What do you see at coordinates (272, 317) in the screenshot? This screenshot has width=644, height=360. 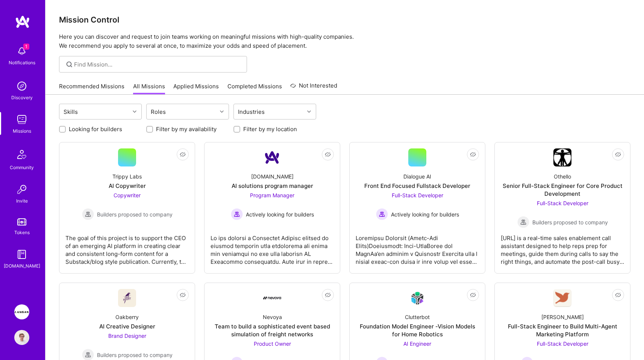 I see `div: Nevoya` at bounding box center [272, 317].